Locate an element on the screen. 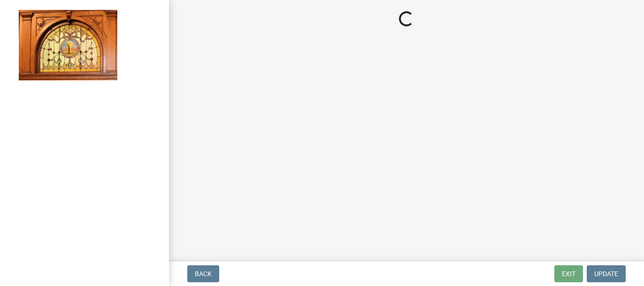  span: Update is located at coordinates (606, 274).